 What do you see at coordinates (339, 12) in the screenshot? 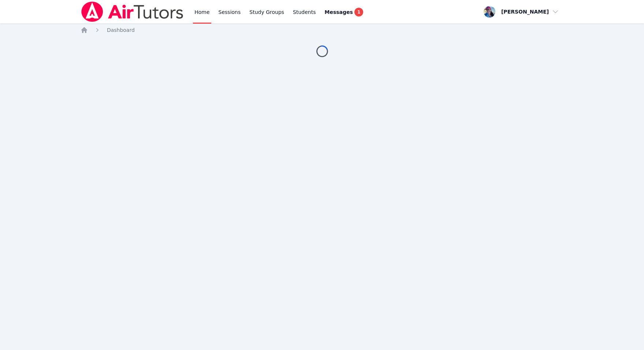
I see `span: Messages` at bounding box center [339, 12].